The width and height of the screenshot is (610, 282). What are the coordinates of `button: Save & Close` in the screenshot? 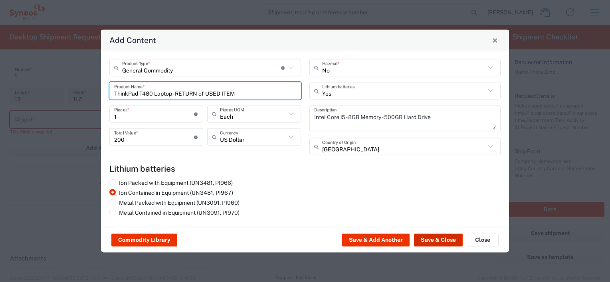 It's located at (438, 241).